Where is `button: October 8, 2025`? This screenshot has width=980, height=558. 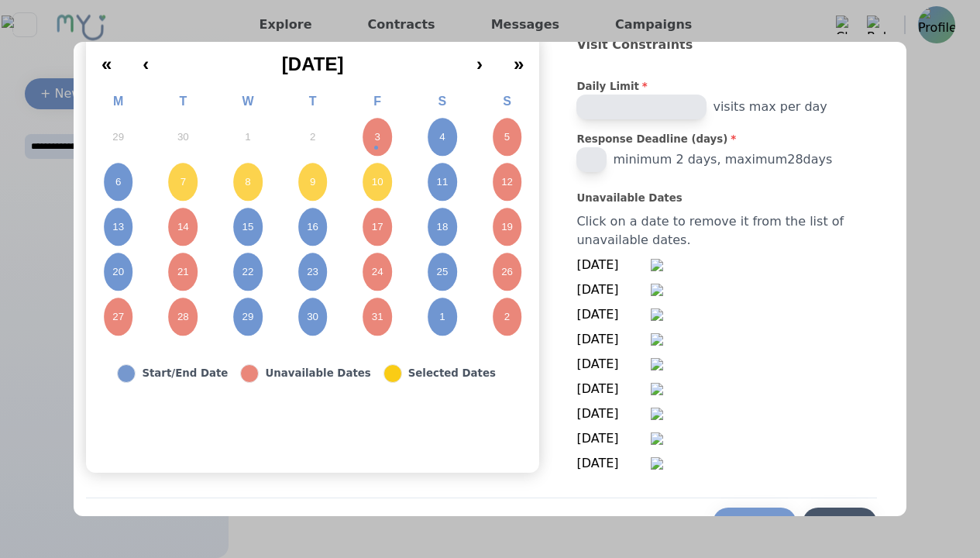 button: October 8, 2025 is located at coordinates (248, 182).